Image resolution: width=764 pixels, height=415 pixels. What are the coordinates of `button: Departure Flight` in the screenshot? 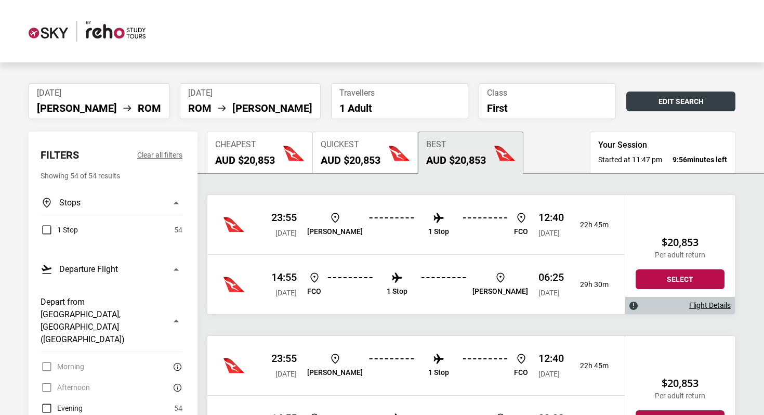 It's located at (111, 269).